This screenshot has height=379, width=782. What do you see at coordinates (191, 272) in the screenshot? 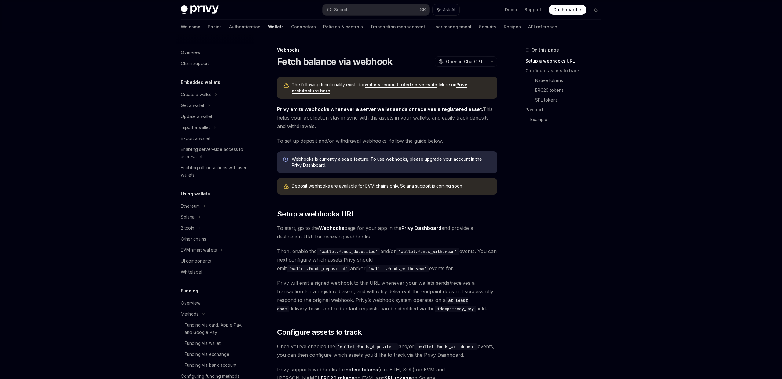
I see `div: Whitelabel` at bounding box center [191, 272].